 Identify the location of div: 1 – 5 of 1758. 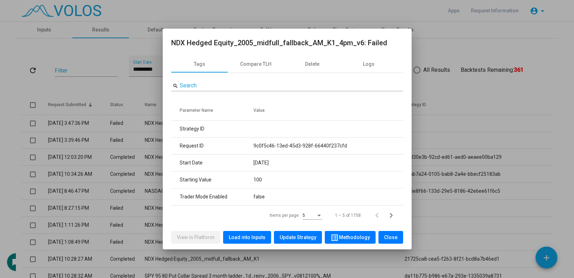
(348, 215).